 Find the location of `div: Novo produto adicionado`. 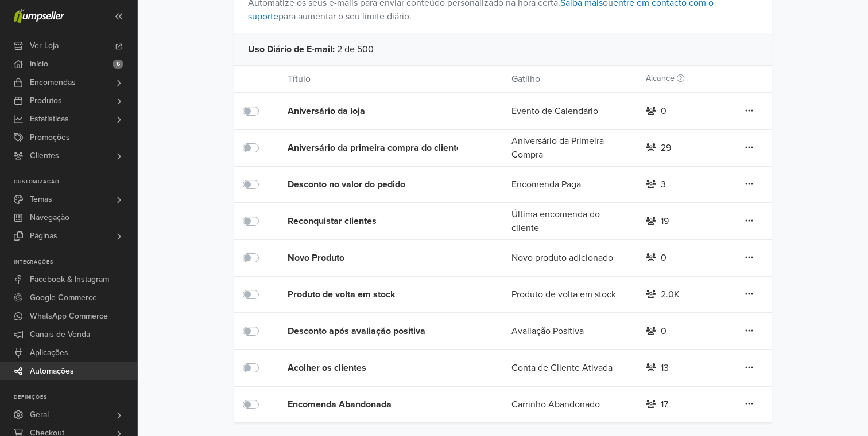

div: Novo produto adicionado is located at coordinates (570, 258).